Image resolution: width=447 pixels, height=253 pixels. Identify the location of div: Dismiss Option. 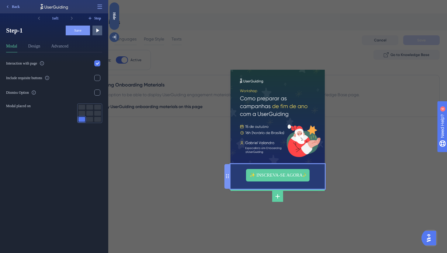
(17, 92).